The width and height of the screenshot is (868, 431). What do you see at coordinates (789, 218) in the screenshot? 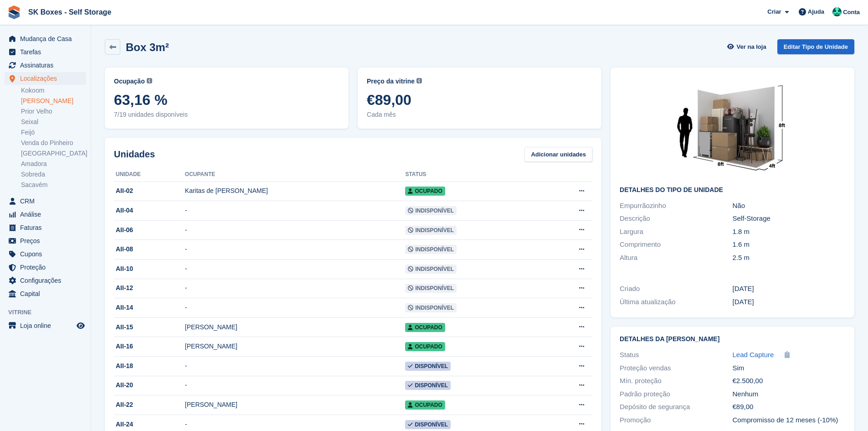
I see `div: Self-Storage` at bounding box center [789, 218].